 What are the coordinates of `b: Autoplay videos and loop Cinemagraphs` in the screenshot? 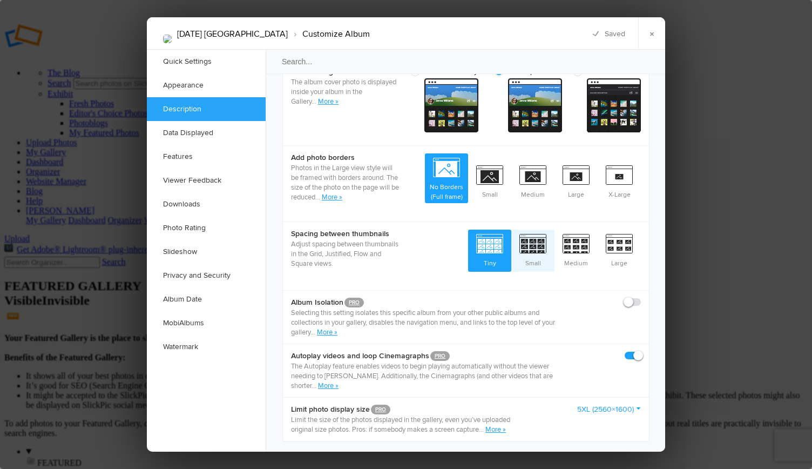 It's located at (431, 356).